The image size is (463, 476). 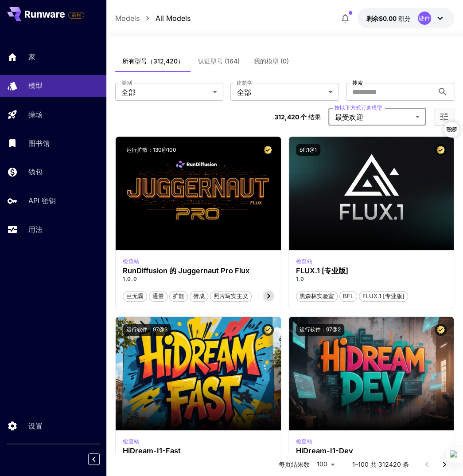 I want to click on button: 运行扩散：130@100, so click(x=151, y=150).